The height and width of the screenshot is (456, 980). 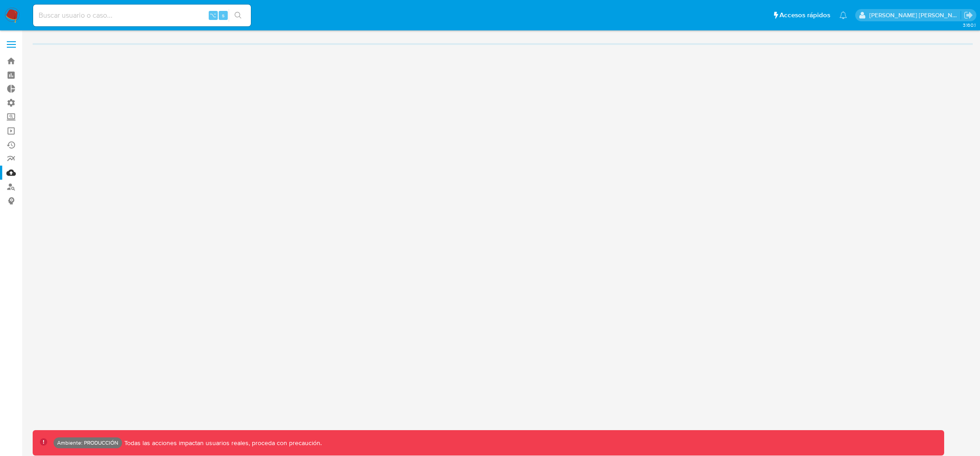 What do you see at coordinates (805, 15) in the screenshot?
I see `span: Accesos rápidos` at bounding box center [805, 15].